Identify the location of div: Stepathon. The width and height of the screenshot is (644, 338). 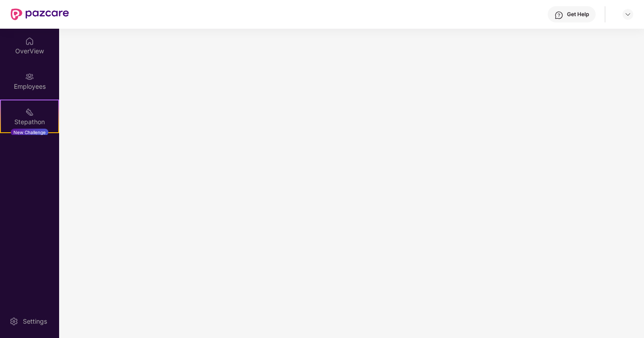
(30, 122).